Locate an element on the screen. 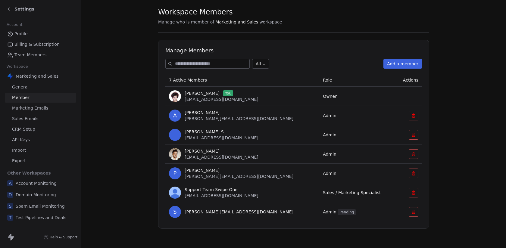  span: Spam Email Monitoring is located at coordinates (40, 206).